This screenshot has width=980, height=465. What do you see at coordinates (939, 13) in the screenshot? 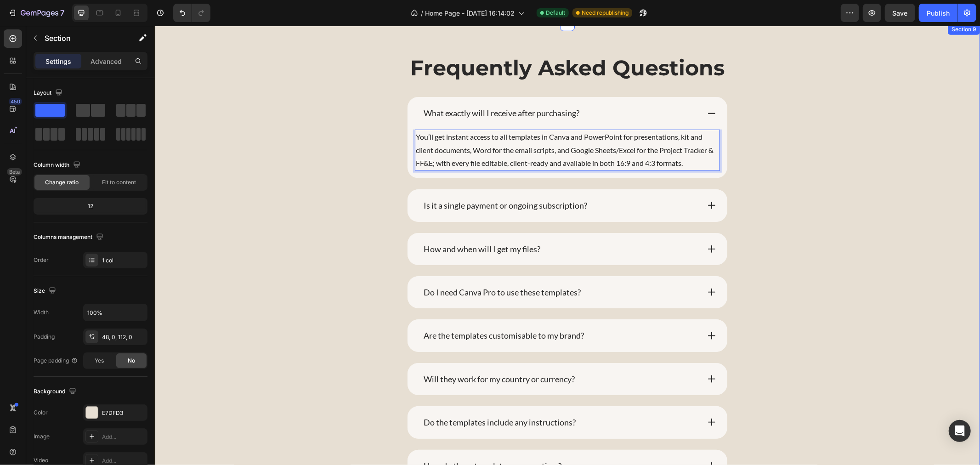
I see `button: Publish` at bounding box center [939, 13].